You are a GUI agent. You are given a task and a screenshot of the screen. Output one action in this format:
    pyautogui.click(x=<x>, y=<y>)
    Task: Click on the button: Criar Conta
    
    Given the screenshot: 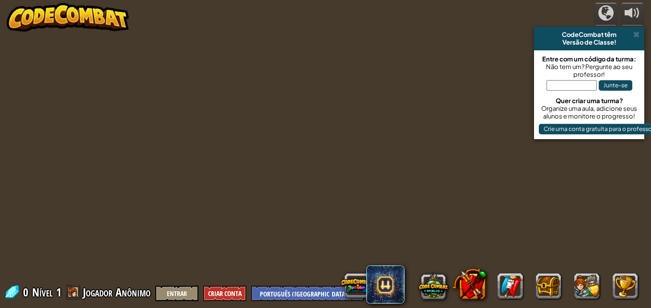 What is the action you would take?
    pyautogui.click(x=225, y=293)
    